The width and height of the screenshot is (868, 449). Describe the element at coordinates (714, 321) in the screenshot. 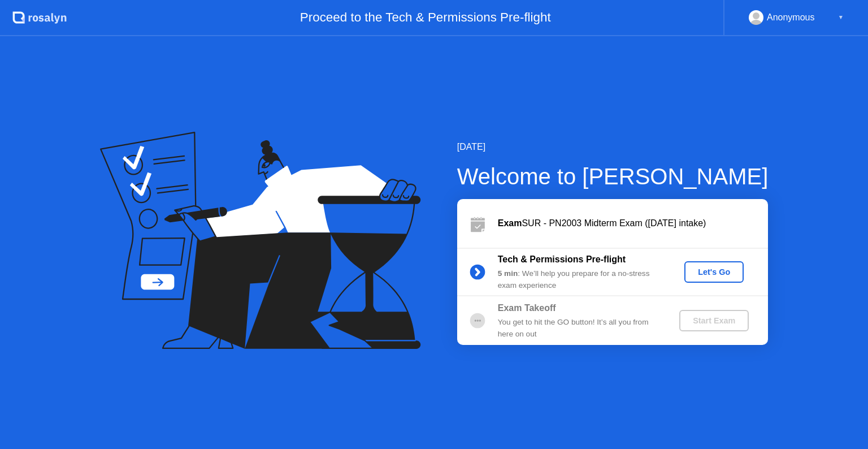

I see `button: Start Exam` at that location.